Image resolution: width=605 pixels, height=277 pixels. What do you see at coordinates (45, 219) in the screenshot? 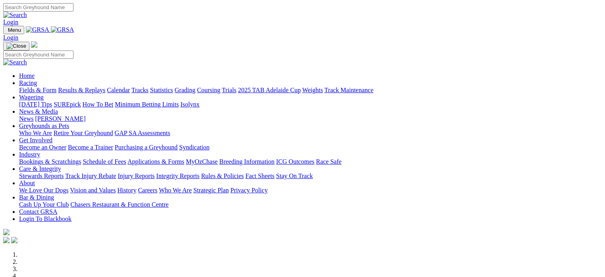
I see `a: Login To Blackbook` at bounding box center [45, 219].